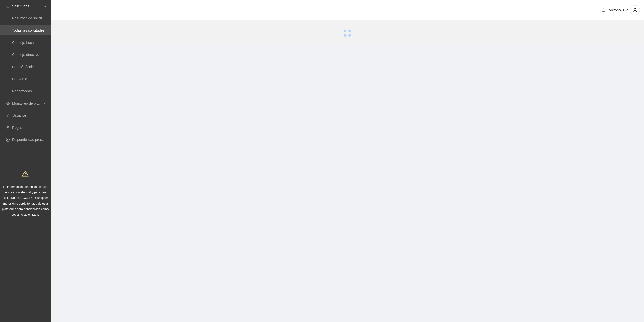 The width and height of the screenshot is (644, 322). Describe the element at coordinates (635, 10) in the screenshot. I see `span: user` at that location.